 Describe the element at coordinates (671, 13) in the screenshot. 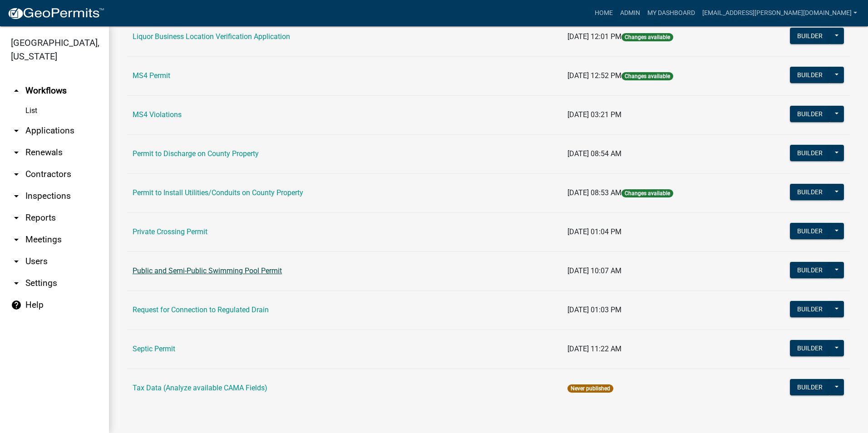

I see `a: My Dashboard` at that location.